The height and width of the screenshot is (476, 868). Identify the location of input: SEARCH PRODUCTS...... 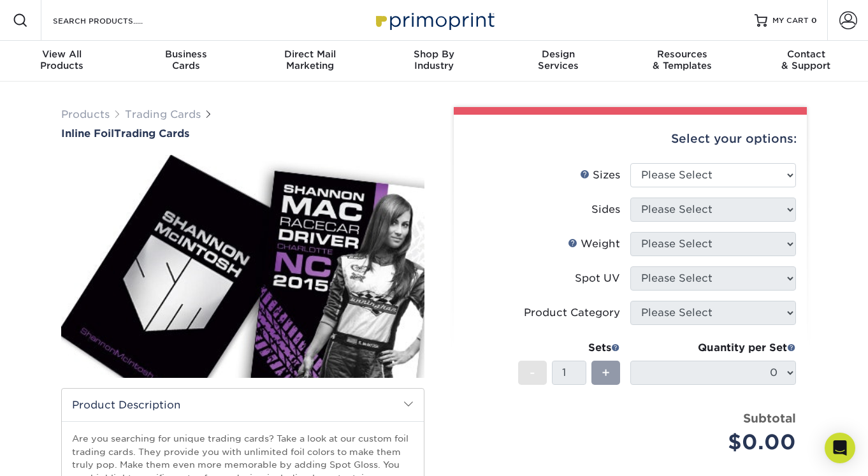
(113, 20).